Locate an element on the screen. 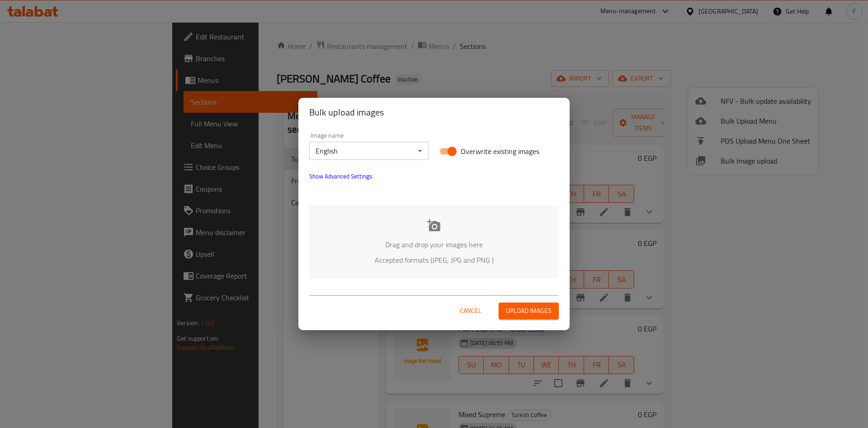 The height and width of the screenshot is (428, 868). button: Upload images is located at coordinates (529, 310).